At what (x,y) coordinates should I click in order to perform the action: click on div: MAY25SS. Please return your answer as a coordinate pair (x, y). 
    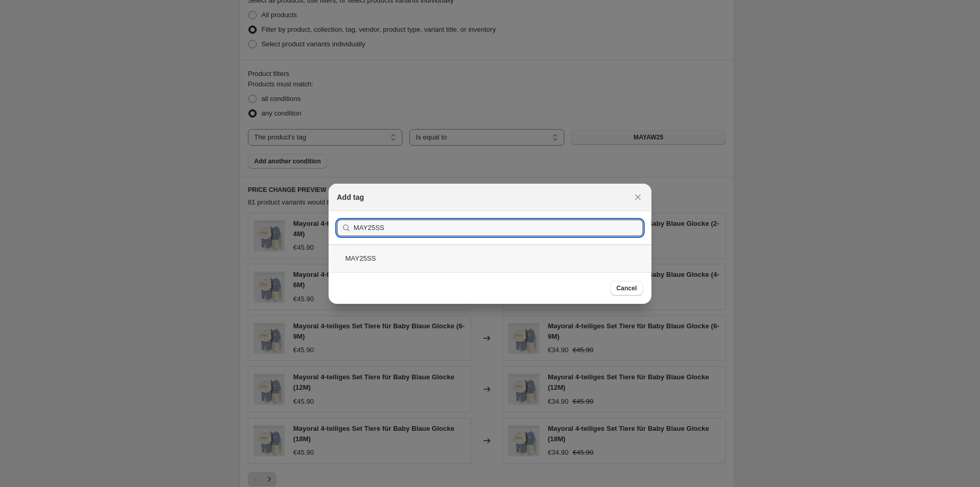
    Looking at the image, I should click on (490, 258).